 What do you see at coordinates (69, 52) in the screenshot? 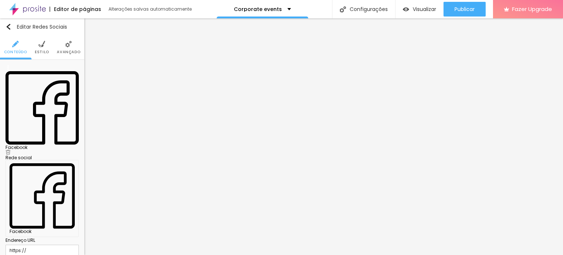
I see `span: Avançado` at bounding box center [69, 52].